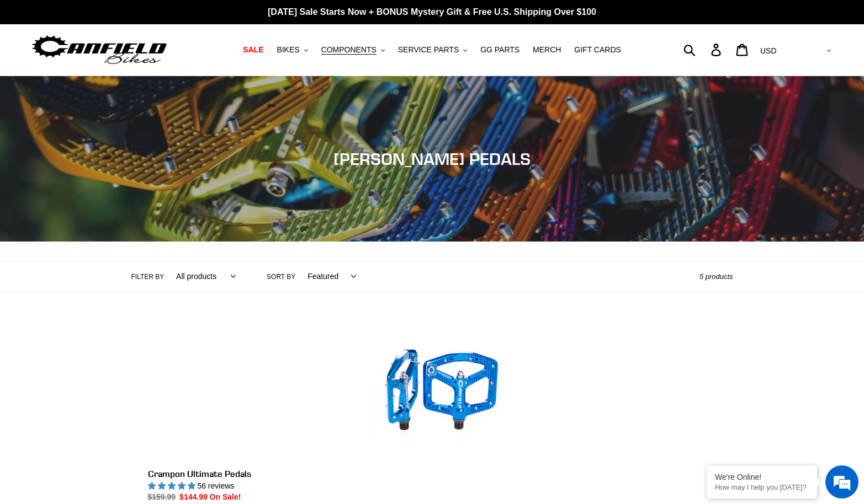 This screenshot has height=504, width=864. I want to click on label: Sort by, so click(281, 277).